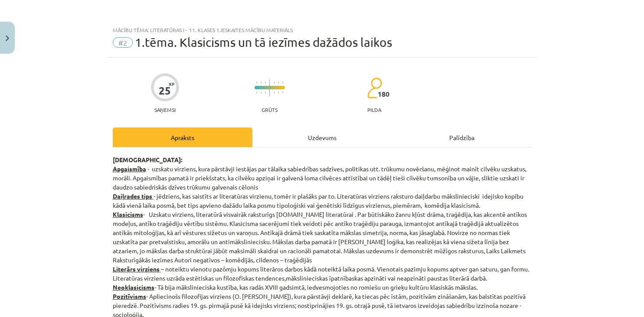  What do you see at coordinates (322, 137) in the screenshot?
I see `div: Uzdevums` at bounding box center [322, 137].